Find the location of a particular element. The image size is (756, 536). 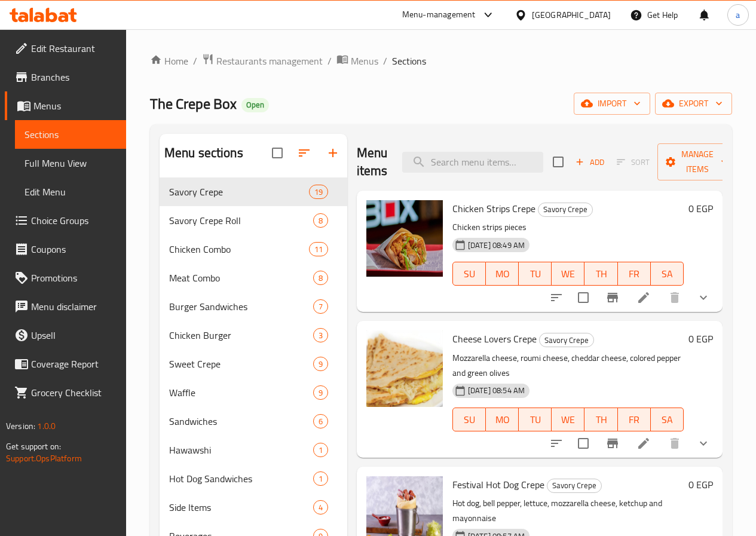

button: SA is located at coordinates (667, 420).